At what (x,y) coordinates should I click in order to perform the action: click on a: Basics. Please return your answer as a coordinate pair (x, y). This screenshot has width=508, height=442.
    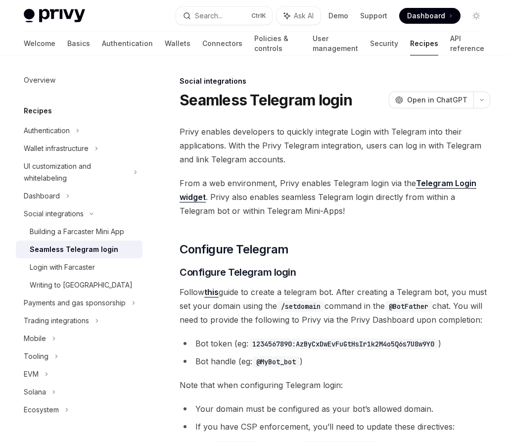
    Looking at the image, I should click on (79, 44).